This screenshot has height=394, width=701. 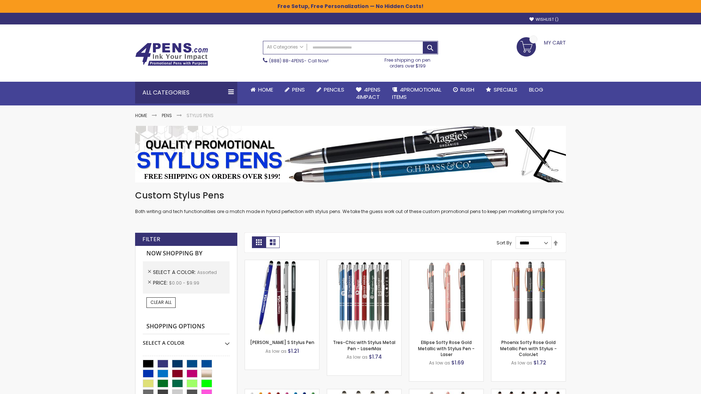 I want to click on strong: Filter, so click(x=151, y=240).